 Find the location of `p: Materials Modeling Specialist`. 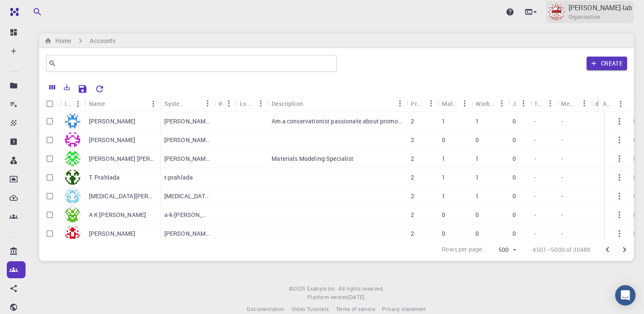

p: Materials Modeling Specialist is located at coordinates (313, 159).